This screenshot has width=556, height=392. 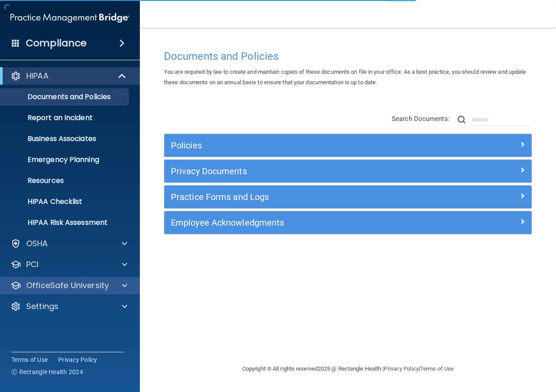 I want to click on p: PCI, so click(x=33, y=264).